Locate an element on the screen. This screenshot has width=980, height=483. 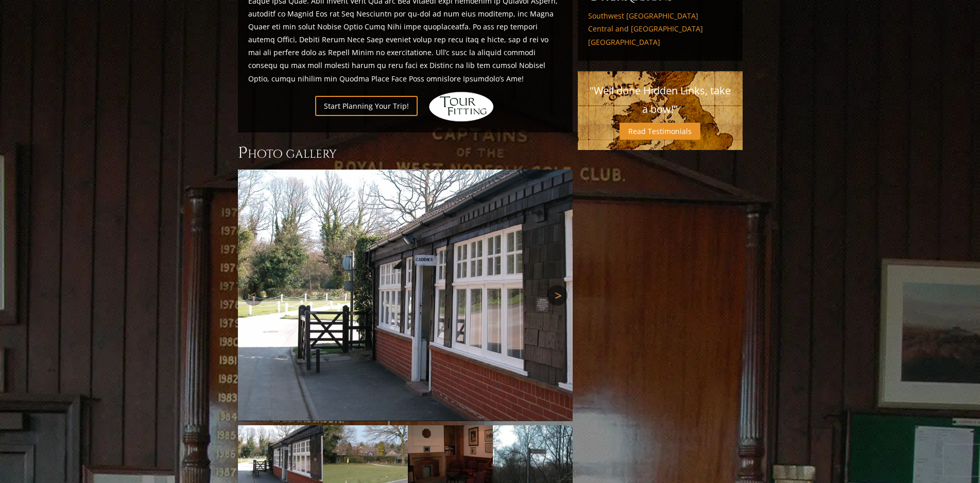
a: Next is located at coordinates (557, 296).